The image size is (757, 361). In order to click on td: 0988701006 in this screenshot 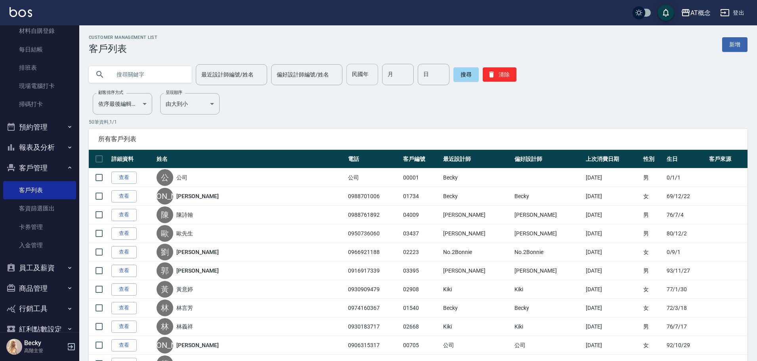, I will do `click(373, 196)`.